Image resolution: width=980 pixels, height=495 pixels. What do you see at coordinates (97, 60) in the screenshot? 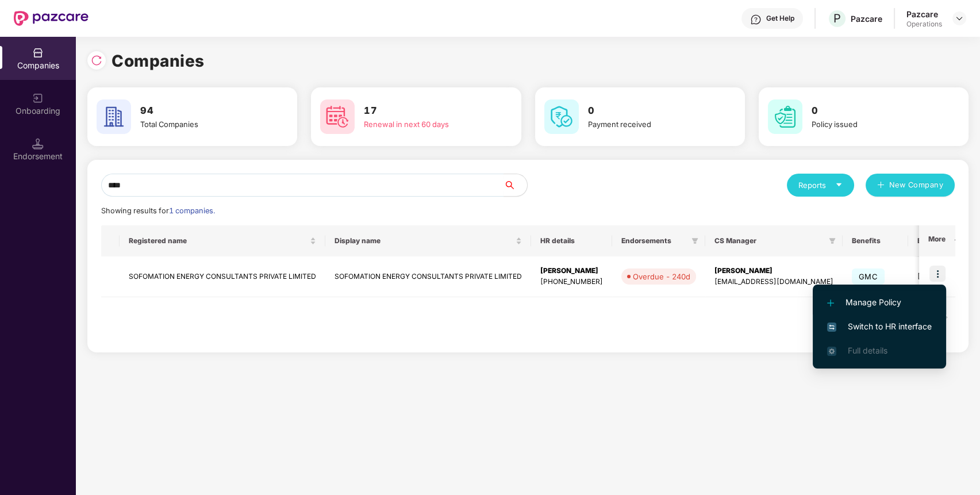
I see `img: svg+xml;base64,PHN2ZyBpZD0iUmVsb2FkLTMyeDMyIiB4bWxucz0iaHR0cDovL3d3dy53My5vcmcvMjAwMC9zdmciIHdpZH...` at bounding box center [97, 60].